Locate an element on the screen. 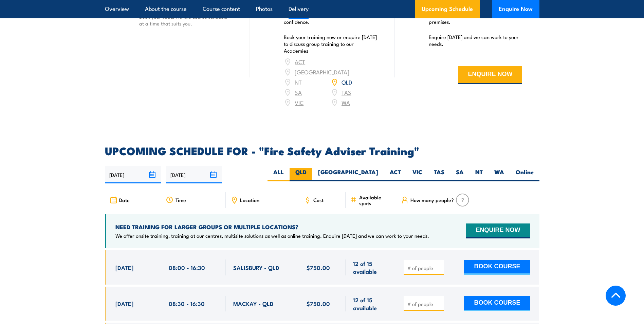 Image resolution: width=644 pixels, height=324 pixels. span: MACKAY - QLD is located at coordinates (253, 303).